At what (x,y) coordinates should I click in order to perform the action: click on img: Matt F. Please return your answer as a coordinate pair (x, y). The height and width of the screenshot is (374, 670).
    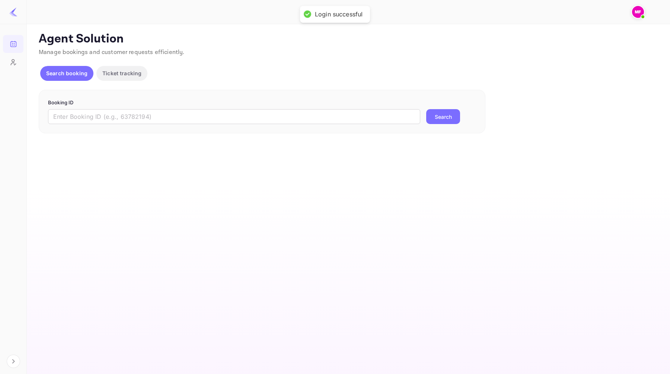
    Looking at the image, I should click on (638, 12).